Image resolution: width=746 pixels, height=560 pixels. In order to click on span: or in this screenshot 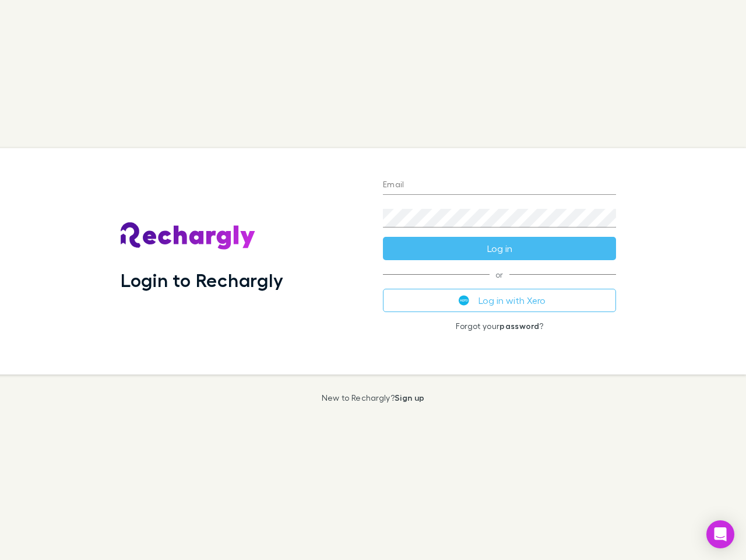, I will do `click(500, 274)`.